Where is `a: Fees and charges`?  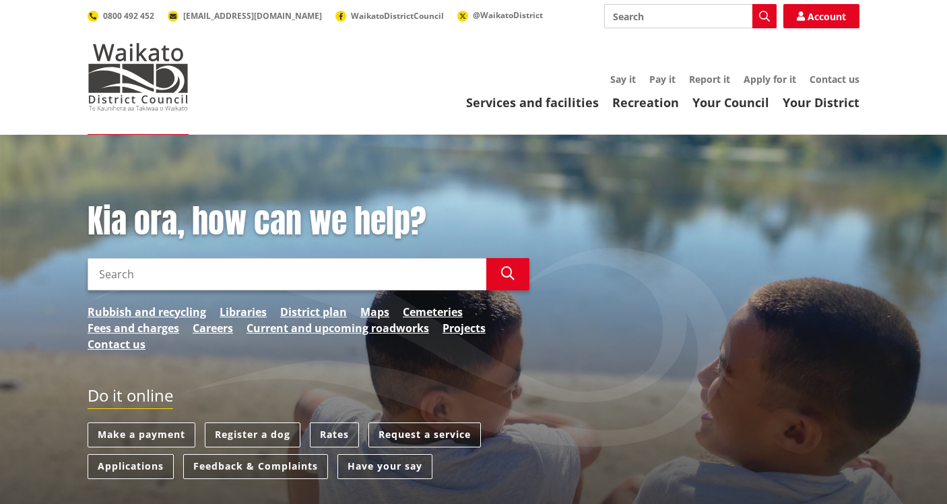 a: Fees and charges is located at coordinates (133, 328).